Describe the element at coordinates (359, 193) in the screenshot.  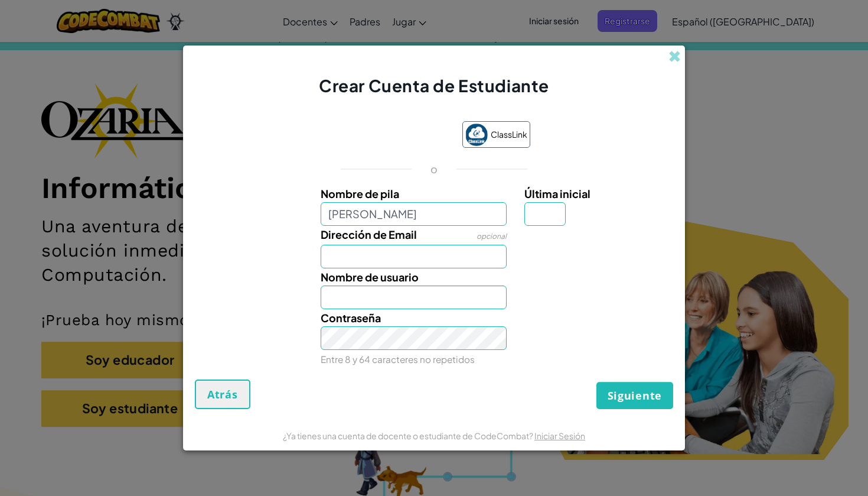
I see `span: Nombre de pila` at that location.